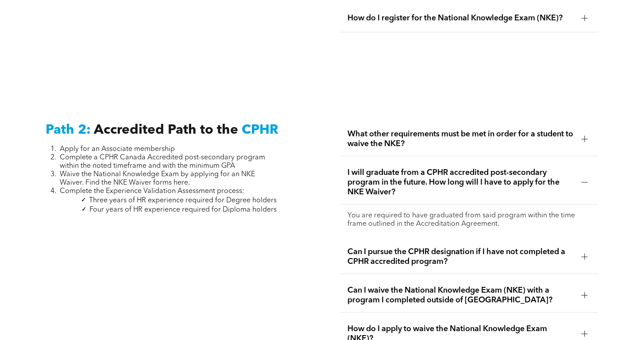 Image resolution: width=644 pixels, height=340 pixels. I want to click on p: You are required to have graduated from said program within the time frame outlined in the Accred..., so click(469, 220).